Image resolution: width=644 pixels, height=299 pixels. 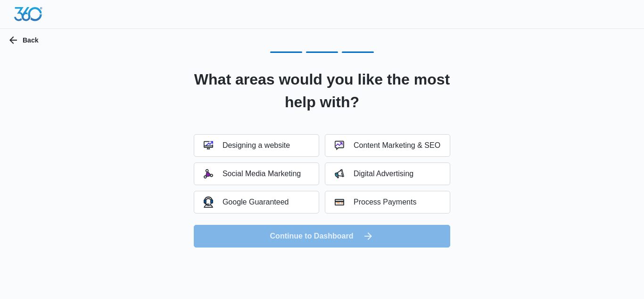 What do you see at coordinates (388, 146) in the screenshot?
I see `div: Content Marketing & SEO` at bounding box center [388, 146].